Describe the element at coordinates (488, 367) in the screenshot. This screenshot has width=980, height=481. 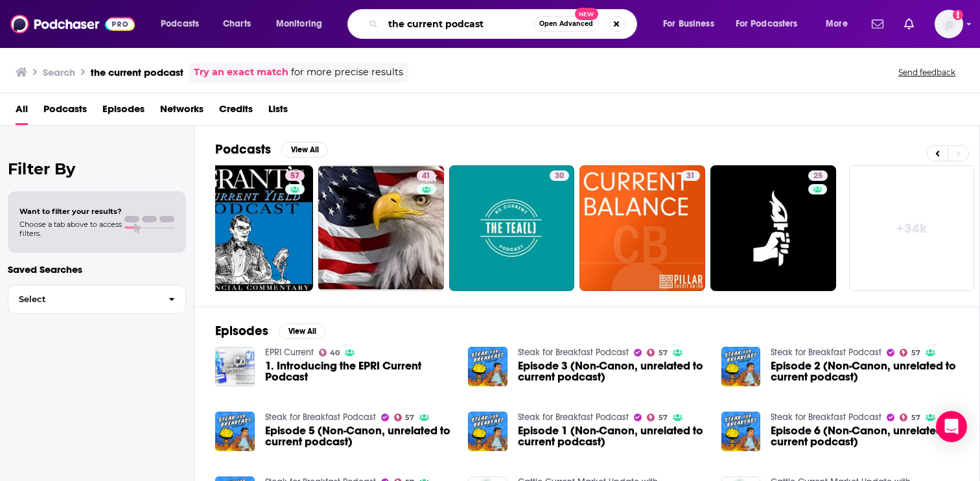
I see `img: Episode 3 (Non-Canon, unrelated to current podcast)` at that location.